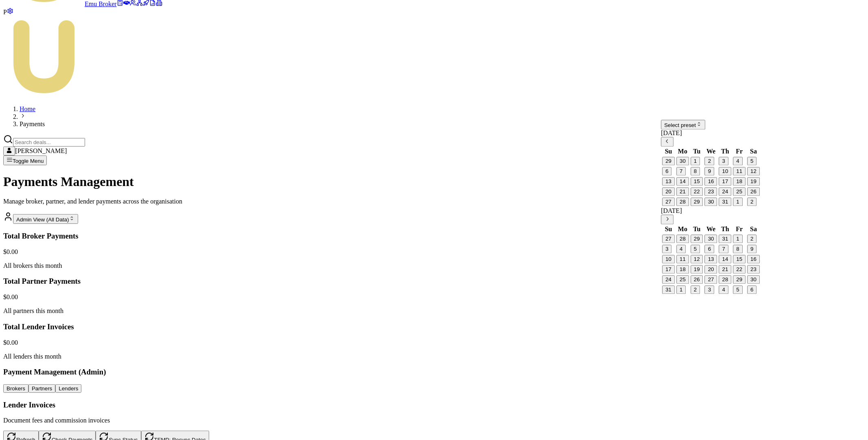  Describe the element at coordinates (434, 117) in the screenshot. I see `nav: breadcrumb` at that location.